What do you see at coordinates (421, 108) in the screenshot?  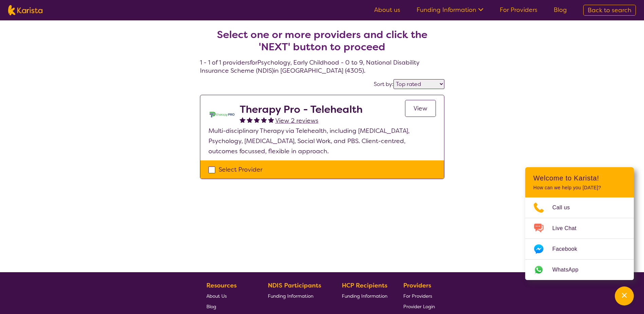 I see `span: View` at bounding box center [421, 108].